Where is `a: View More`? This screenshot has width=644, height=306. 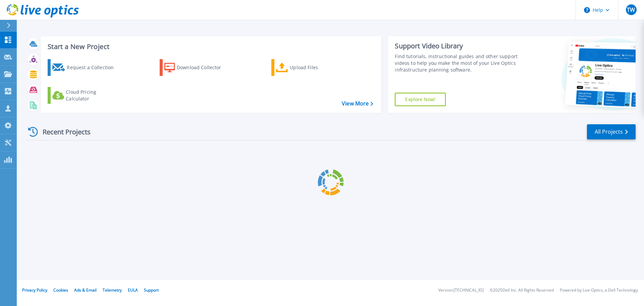 a: View More is located at coordinates (357, 103).